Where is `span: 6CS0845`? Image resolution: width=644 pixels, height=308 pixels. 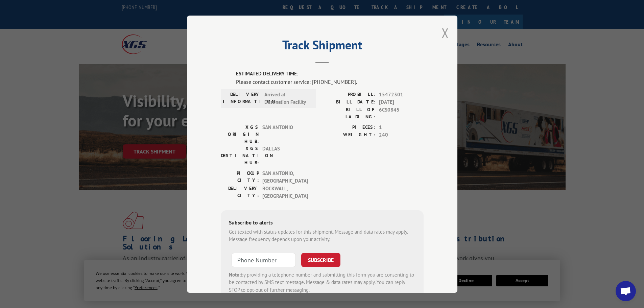
span: 6CS0845 is located at coordinates (401, 113).